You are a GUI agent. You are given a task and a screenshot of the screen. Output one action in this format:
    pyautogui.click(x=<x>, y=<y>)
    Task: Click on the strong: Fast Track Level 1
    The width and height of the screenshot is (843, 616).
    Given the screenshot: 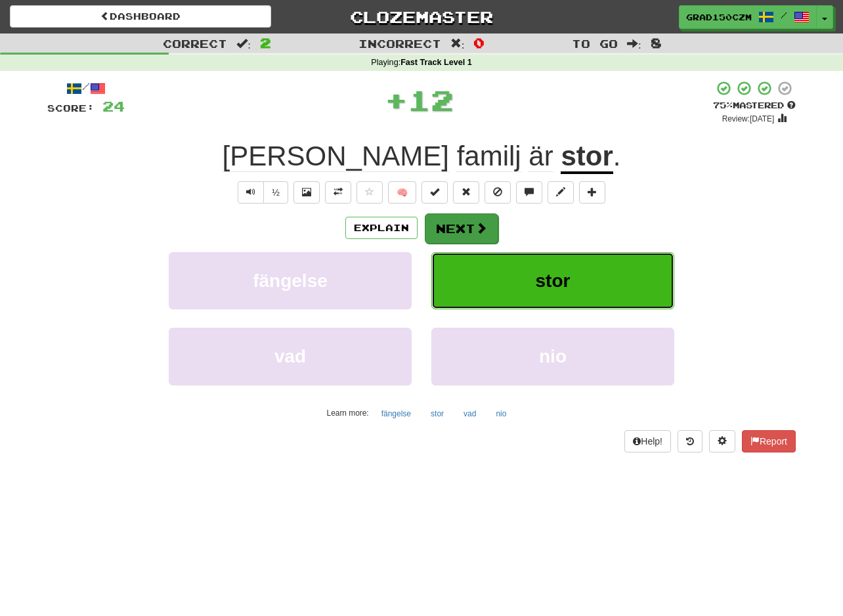 What is the action you would take?
    pyautogui.click(x=436, y=62)
    